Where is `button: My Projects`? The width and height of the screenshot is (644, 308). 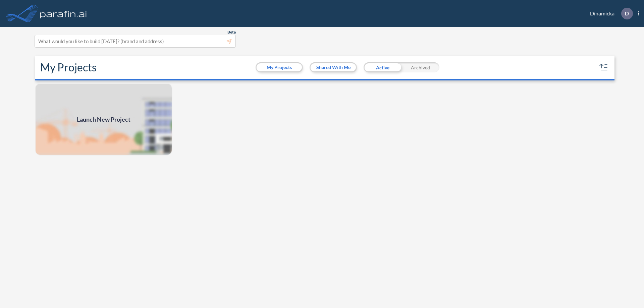 button: My Projects is located at coordinates (279, 68).